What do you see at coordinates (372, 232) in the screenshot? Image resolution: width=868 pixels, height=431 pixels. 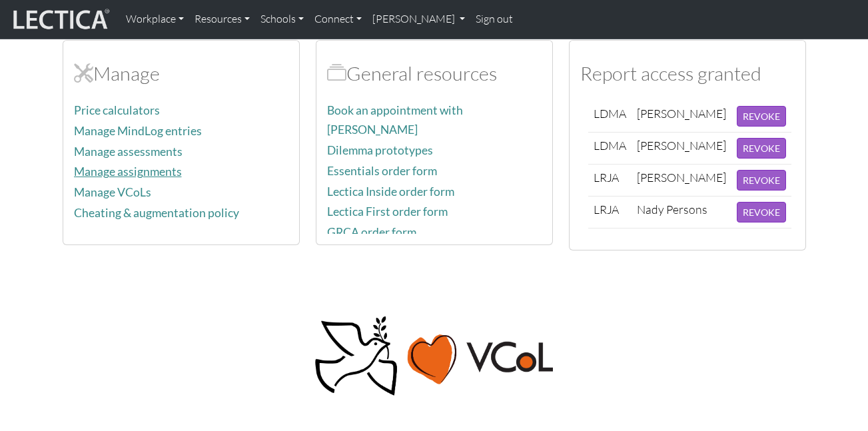 I see `a: GRCA order form` at bounding box center [372, 232].